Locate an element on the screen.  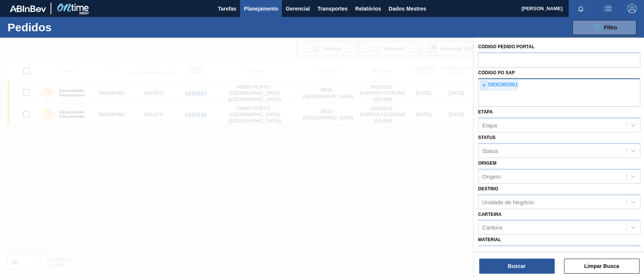
img: Sair is located at coordinates (632, 9).